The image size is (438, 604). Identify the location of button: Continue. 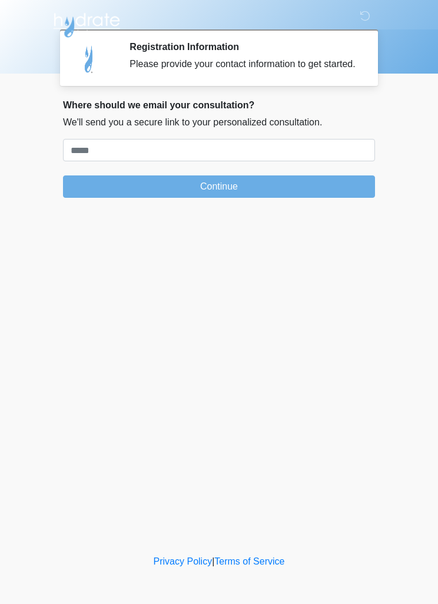
(219, 187).